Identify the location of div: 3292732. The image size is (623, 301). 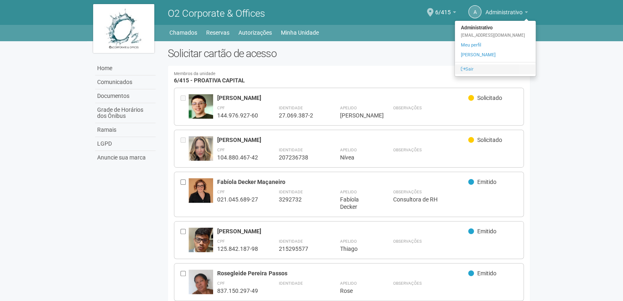
(299, 199).